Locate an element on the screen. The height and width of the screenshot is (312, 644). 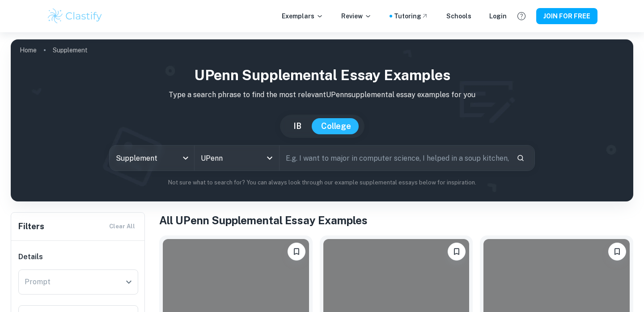
img: profile cover is located at coordinates (322, 120).